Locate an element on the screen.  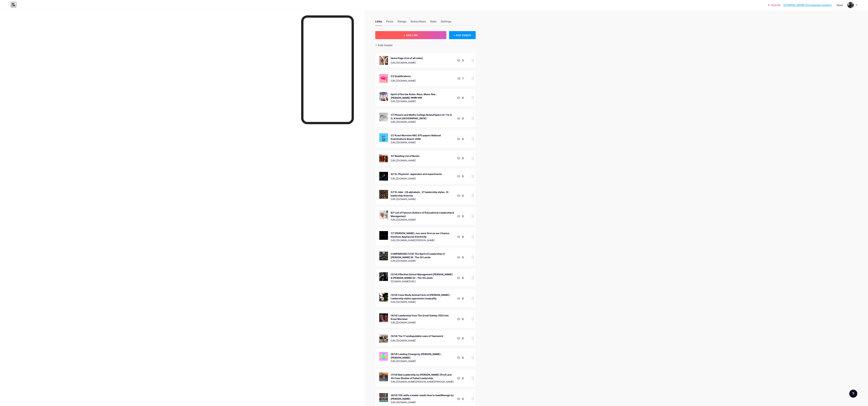
img: (2/14) Effective School Management Everard, Morris & Wilson Dr : The 18 Levels is located at coordinates (384, 277).